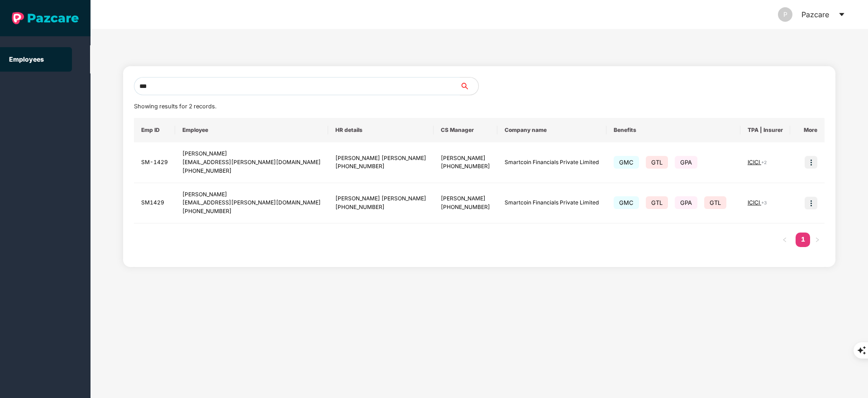  Describe the element at coordinates (817, 239) in the screenshot. I see `span: right` at that location.